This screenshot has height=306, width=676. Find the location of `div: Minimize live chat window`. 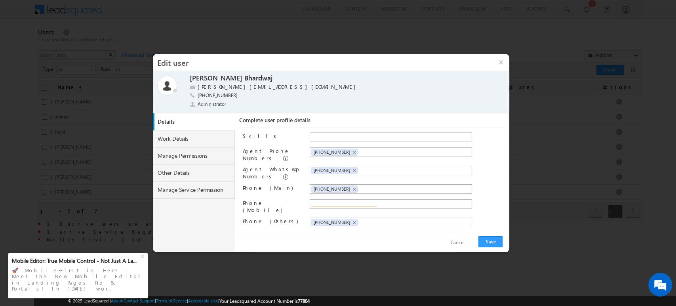

div: Minimize live chat window is located at coordinates (139, 13).